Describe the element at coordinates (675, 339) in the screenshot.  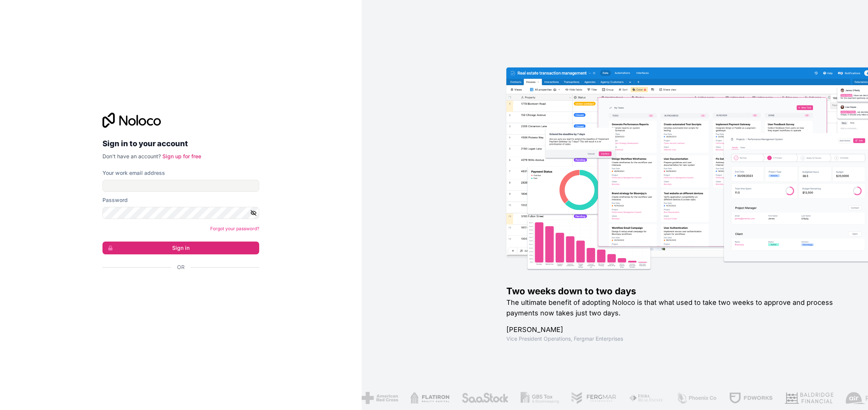
I see `h1: Vice President Operations , Fergmar Enterprises` at that location.